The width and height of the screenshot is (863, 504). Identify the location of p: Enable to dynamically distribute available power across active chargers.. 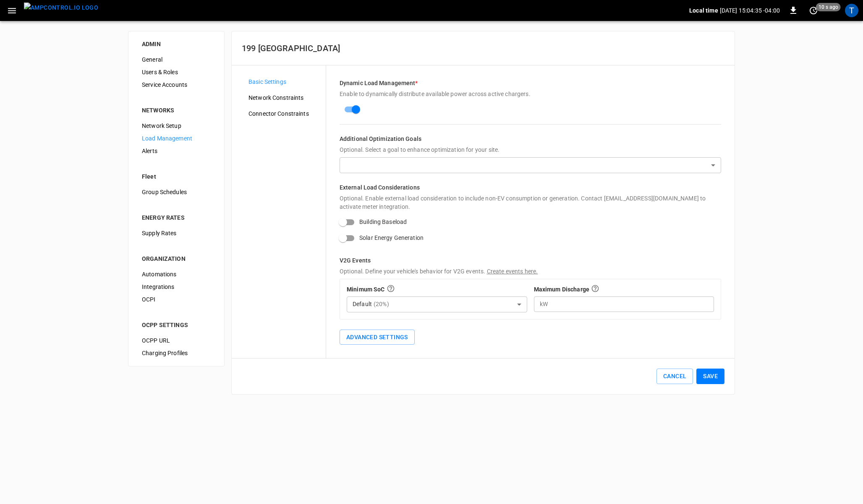
(530, 94).